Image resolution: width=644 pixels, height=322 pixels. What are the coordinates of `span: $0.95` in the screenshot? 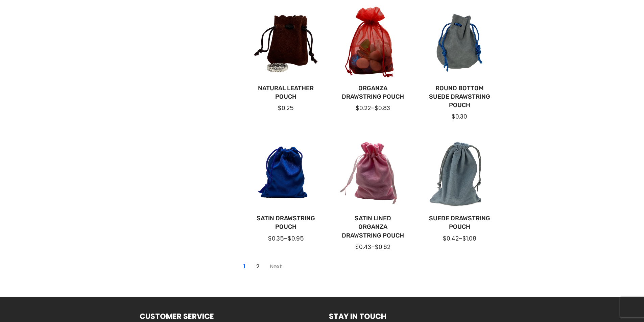 It's located at (296, 238).